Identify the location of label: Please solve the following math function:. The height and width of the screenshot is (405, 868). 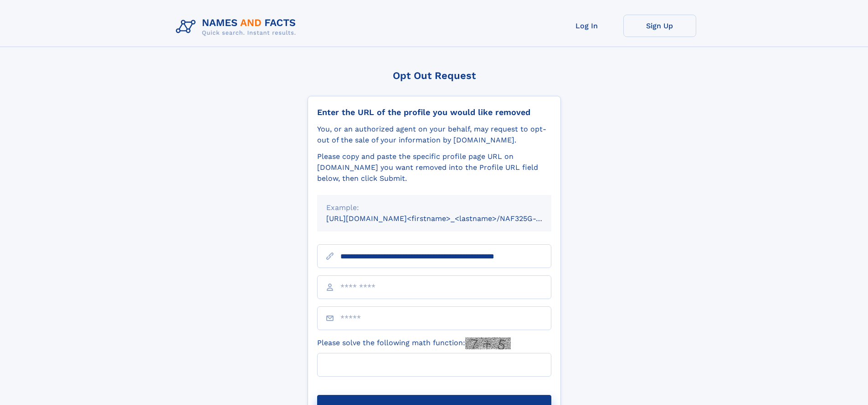
(414, 343).